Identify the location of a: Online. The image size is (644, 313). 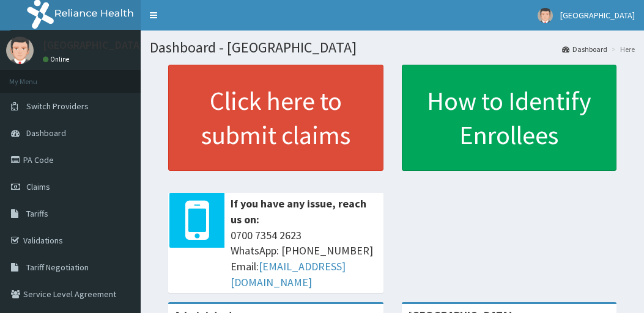
(57, 59).